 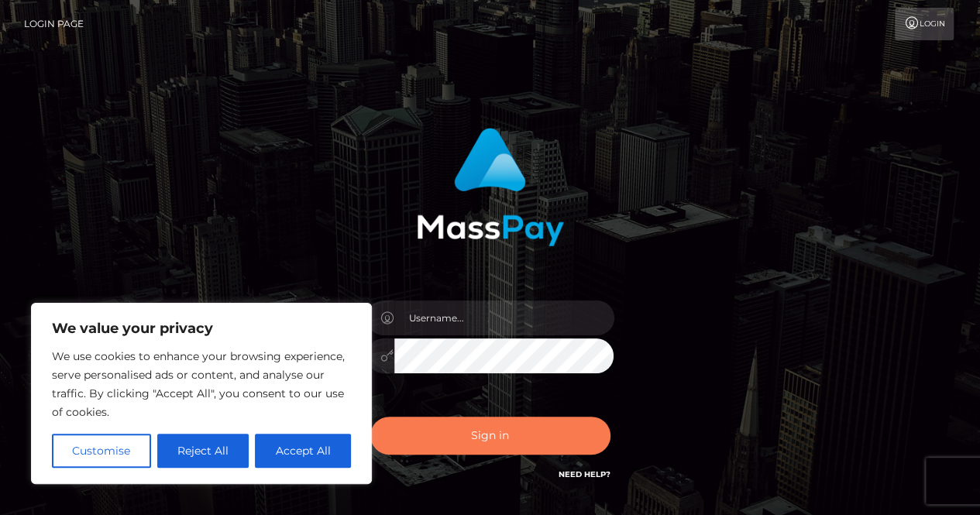 What do you see at coordinates (53, 24) in the screenshot?
I see `a: Login Page` at bounding box center [53, 24].